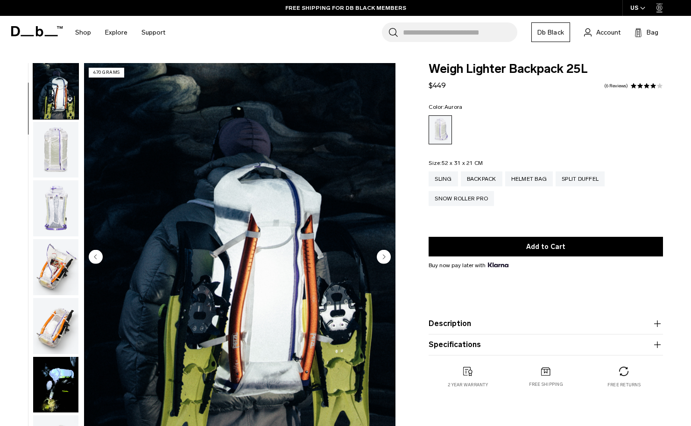 This screenshot has height=426, width=691. What do you see at coordinates (56, 208) in the screenshot?
I see `button: Weigh_Lighter_Backpack_25L_3.png` at bounding box center [56, 208].